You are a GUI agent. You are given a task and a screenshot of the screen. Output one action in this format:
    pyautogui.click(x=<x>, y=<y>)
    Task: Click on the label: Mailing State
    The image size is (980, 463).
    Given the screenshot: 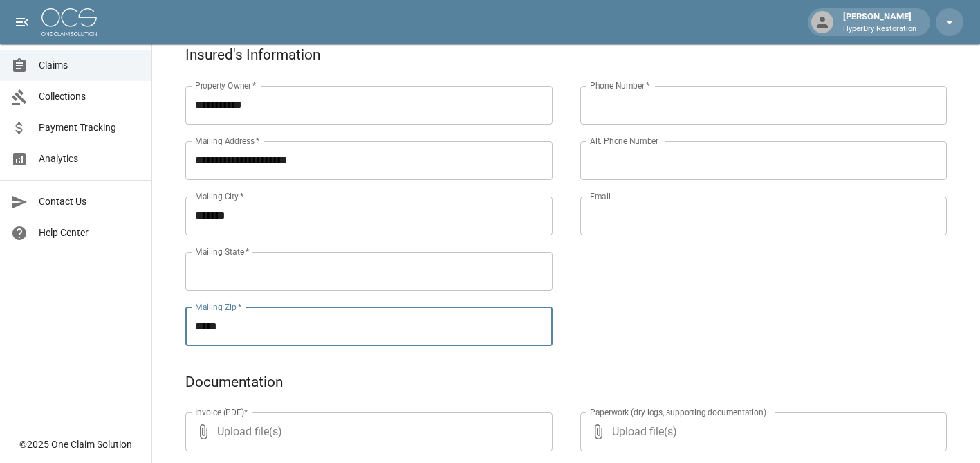 What is the action you would take?
    pyautogui.click(x=222, y=251)
    